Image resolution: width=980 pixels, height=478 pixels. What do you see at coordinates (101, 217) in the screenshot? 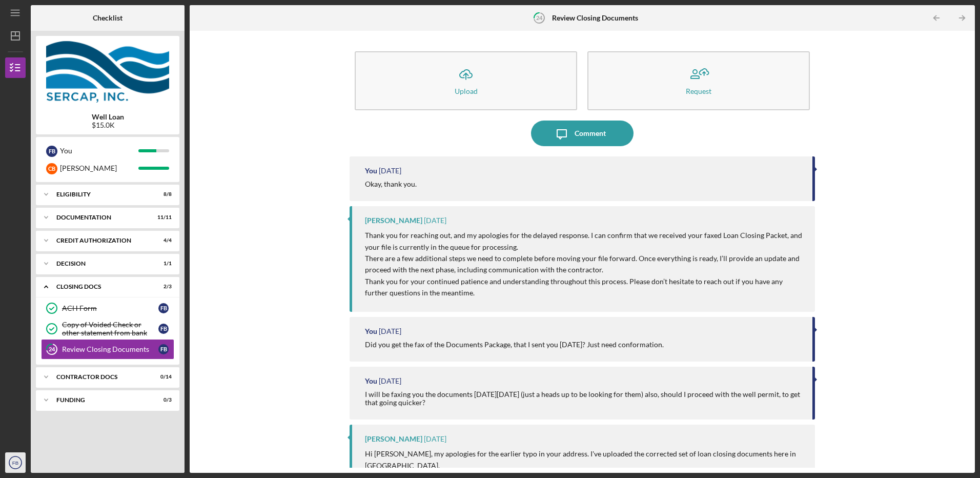
I see `div: Documentation` at bounding box center [101, 217].